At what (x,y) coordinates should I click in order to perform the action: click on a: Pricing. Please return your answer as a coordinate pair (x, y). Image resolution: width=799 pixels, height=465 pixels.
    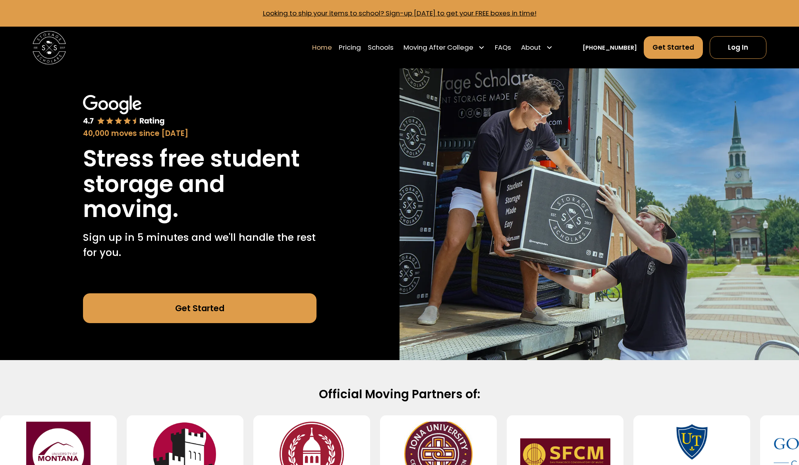
    Looking at the image, I should click on (350, 47).